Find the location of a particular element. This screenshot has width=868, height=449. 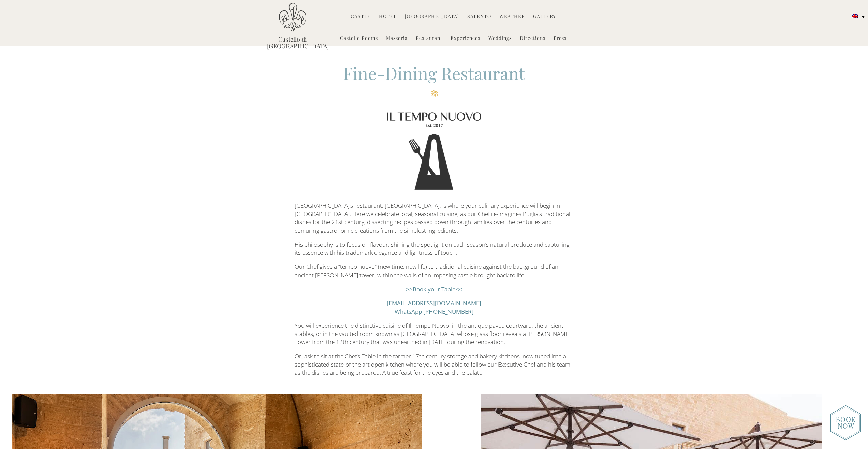

a: Weddings is located at coordinates (500, 39).